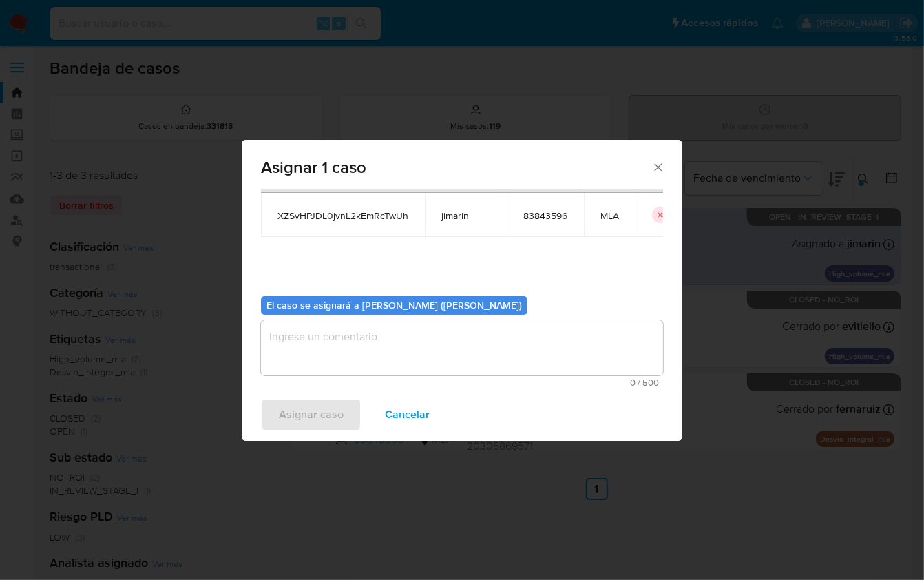 Image resolution: width=924 pixels, height=580 pixels. Describe the element at coordinates (407, 415) in the screenshot. I see `button: Cancelar` at that location.